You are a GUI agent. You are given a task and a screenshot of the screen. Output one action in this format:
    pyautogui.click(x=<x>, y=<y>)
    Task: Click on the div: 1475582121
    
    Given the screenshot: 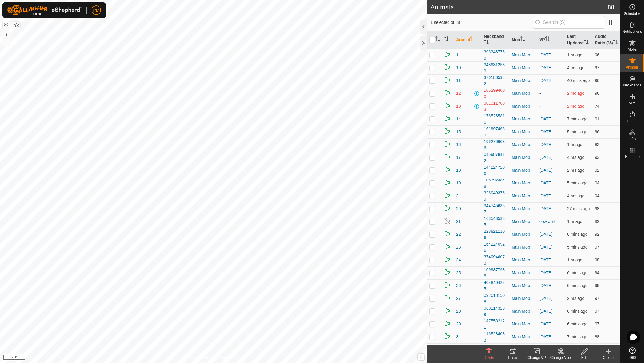 What is the action you would take?
    pyautogui.click(x=495, y=324)
    